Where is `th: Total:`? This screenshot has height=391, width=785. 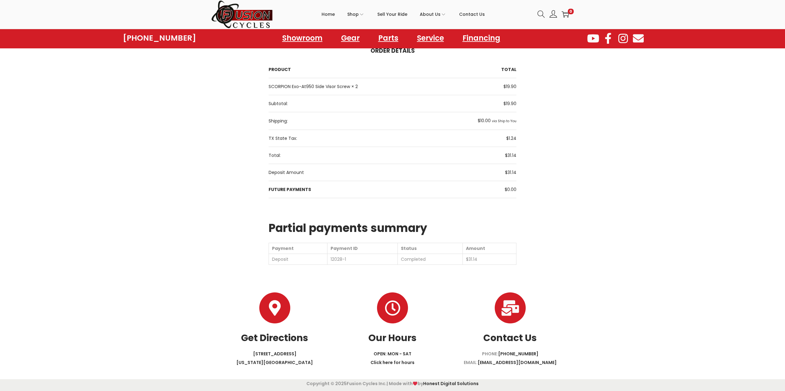 th: Total: is located at coordinates (355, 155).